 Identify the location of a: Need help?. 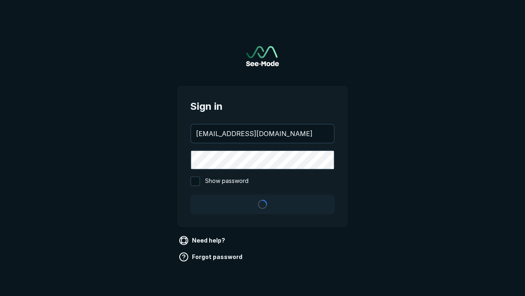
(203, 240).